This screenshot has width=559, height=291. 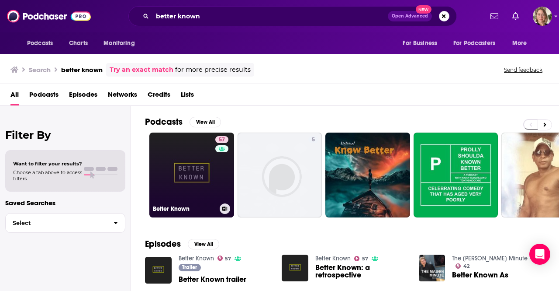 I want to click on button: Send feedback, so click(x=523, y=69).